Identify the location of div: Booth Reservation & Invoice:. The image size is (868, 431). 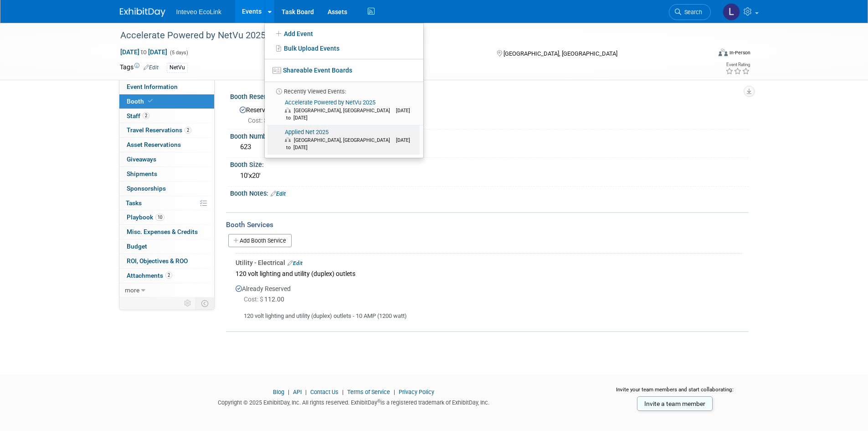
(490, 96).